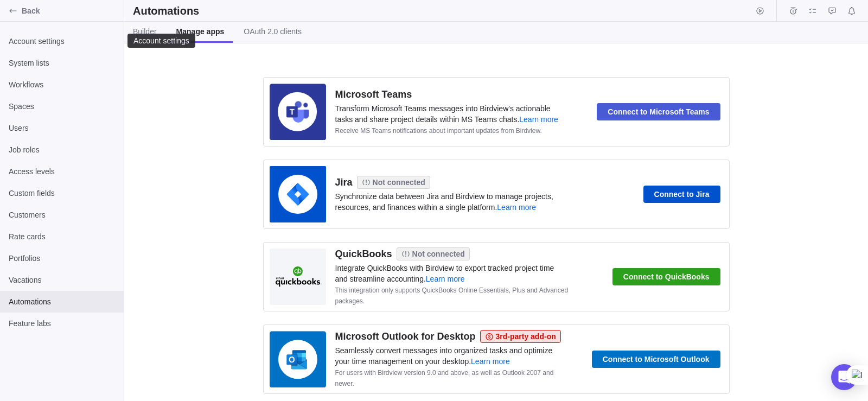 This screenshot has width=868, height=401. I want to click on span: Receive MS Teams notifications about important updates from Birdview., so click(438, 131).